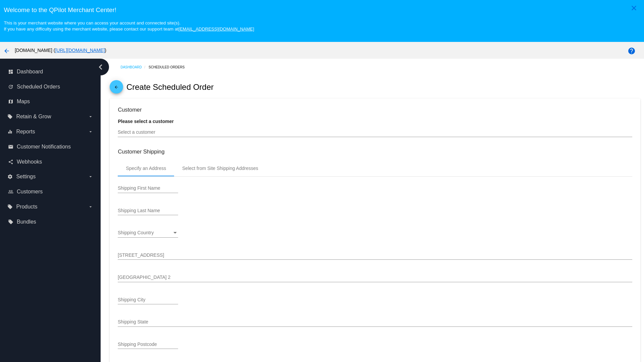 The height and width of the screenshot is (362, 644). What do you see at coordinates (30, 192) in the screenshot?
I see `span: Customers` at bounding box center [30, 192].